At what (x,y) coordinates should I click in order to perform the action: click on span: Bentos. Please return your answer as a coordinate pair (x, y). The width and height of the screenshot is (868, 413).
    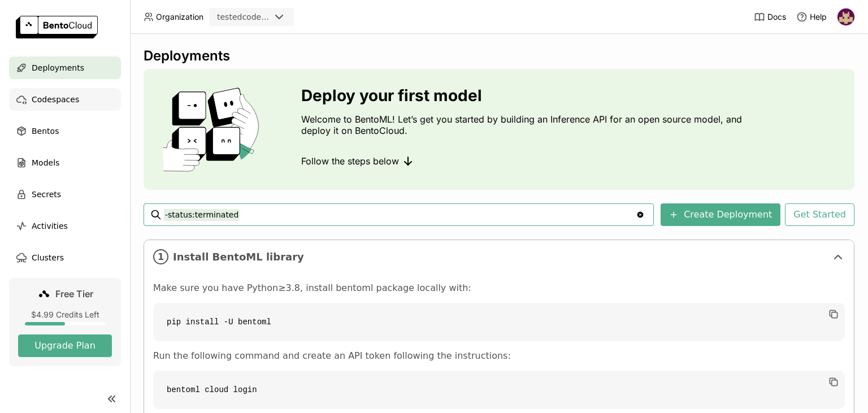
    Looking at the image, I should click on (45, 131).